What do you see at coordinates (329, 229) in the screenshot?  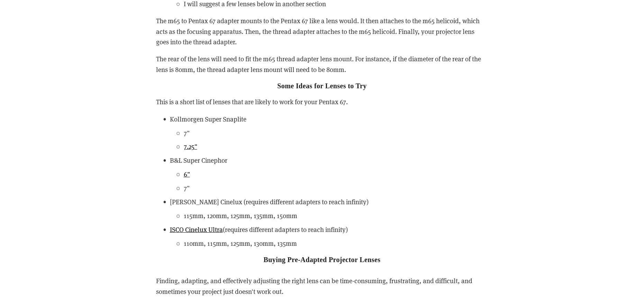 I see `p: (requires different adapters to reach infinity)` at bounding box center [329, 229].